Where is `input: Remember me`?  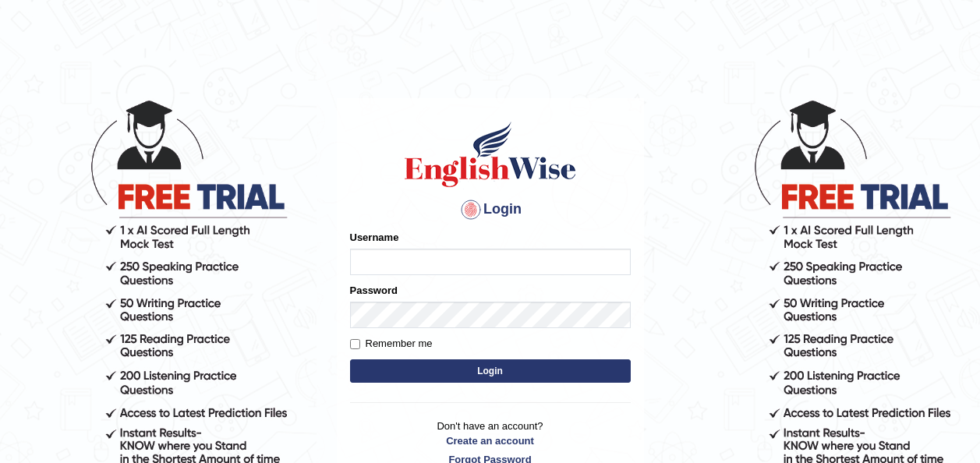 input: Remember me is located at coordinates (355, 343).